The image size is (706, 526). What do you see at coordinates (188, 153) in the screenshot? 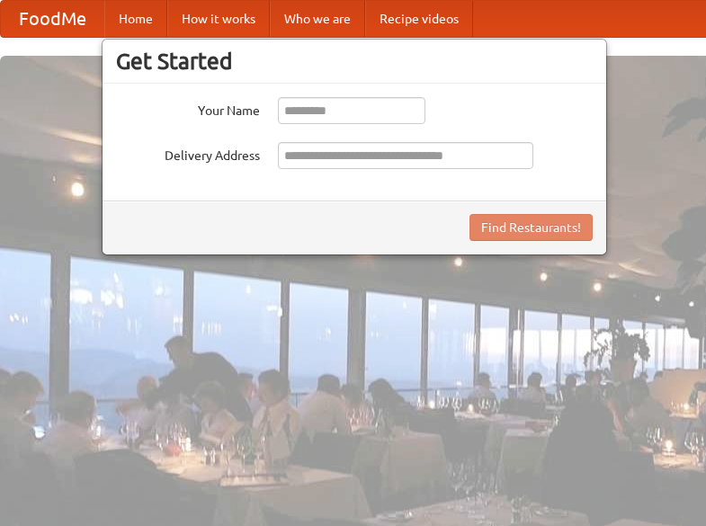
I see `label: Delivery Address` at bounding box center [188, 153].